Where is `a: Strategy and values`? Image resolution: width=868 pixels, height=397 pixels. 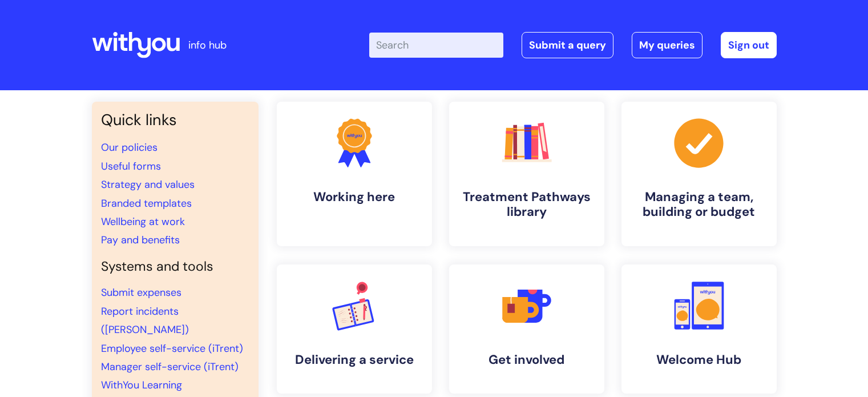 a: Strategy and values is located at coordinates (148, 185).